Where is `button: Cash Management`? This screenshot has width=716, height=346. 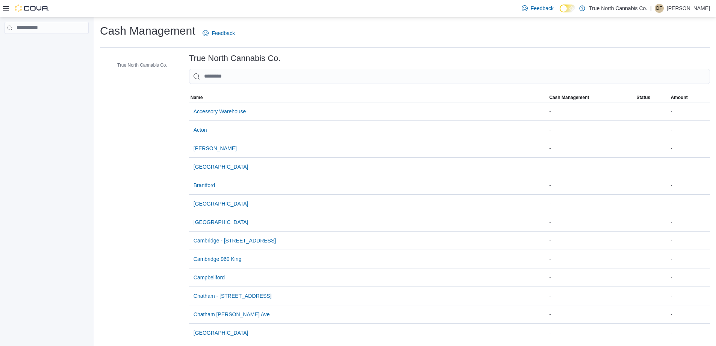 button: Cash Management is located at coordinates (592, 97).